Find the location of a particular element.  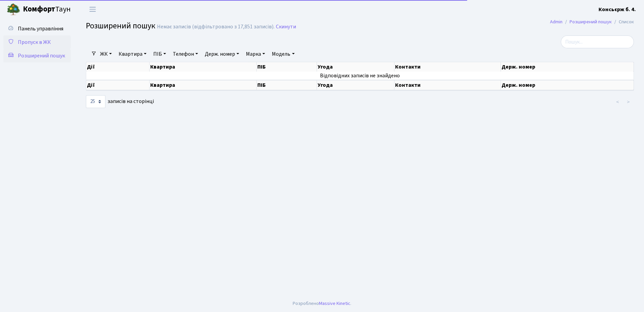

a: Консьєрж б. 4. is located at coordinates (617, 10).